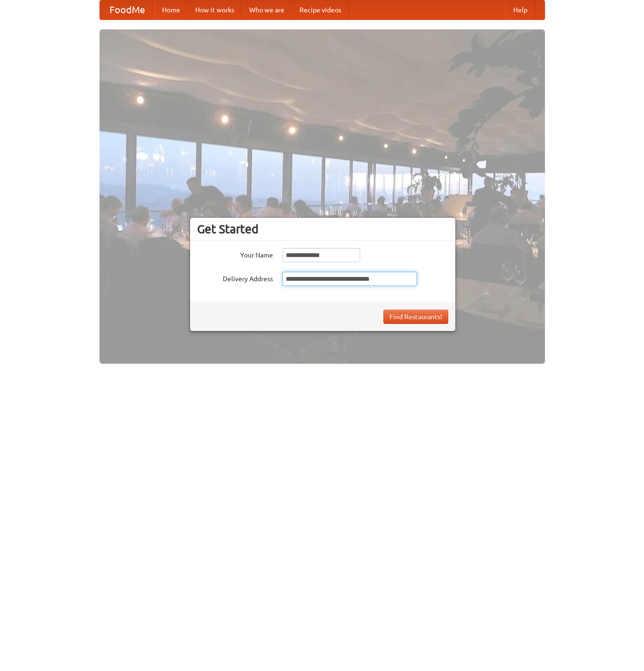  I want to click on a: Help, so click(520, 10).